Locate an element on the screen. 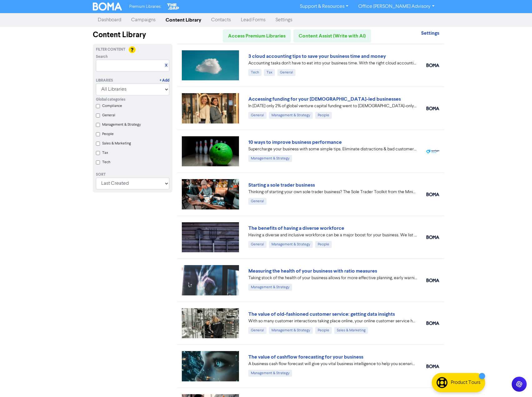  div: Filter Content is located at coordinates (132, 50).